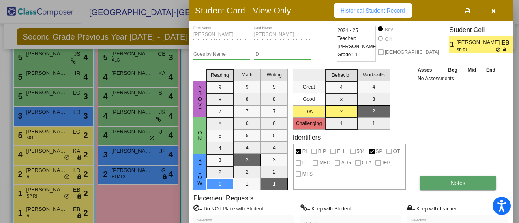 This screenshot has height=223, width=519. What do you see at coordinates (396, 152) in the screenshot?
I see `span: OT` at bounding box center [396, 152].